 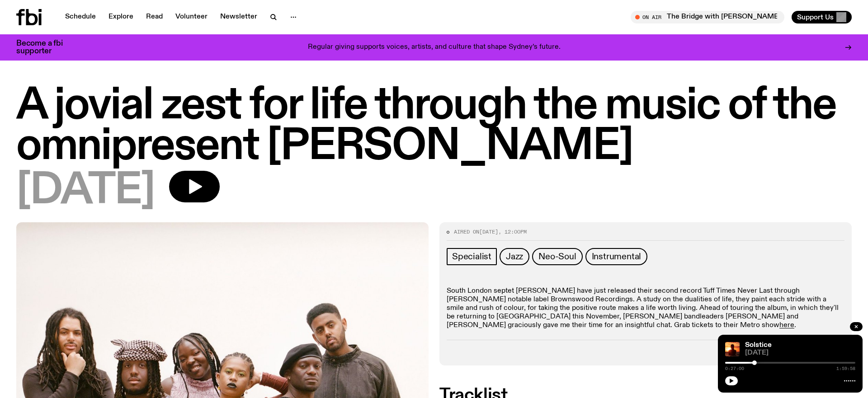 What do you see at coordinates (732, 349) in the screenshot?
I see `a: A girl standing in the ocean as waist level, staring into the rise of the sun.` at bounding box center [732, 349].